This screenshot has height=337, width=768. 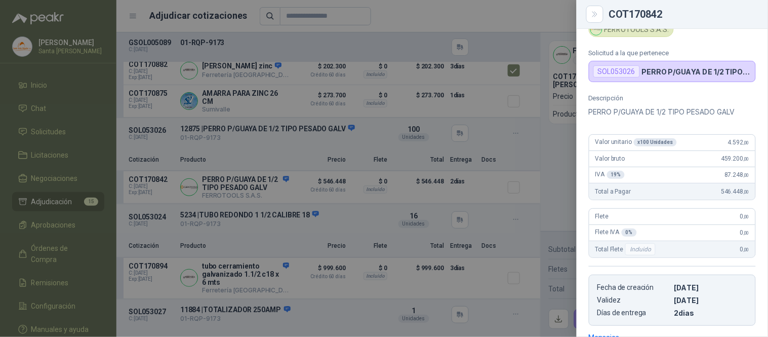 What do you see at coordinates (683, 14) in the screenshot?
I see `div: COT170842` at bounding box center [683, 14].